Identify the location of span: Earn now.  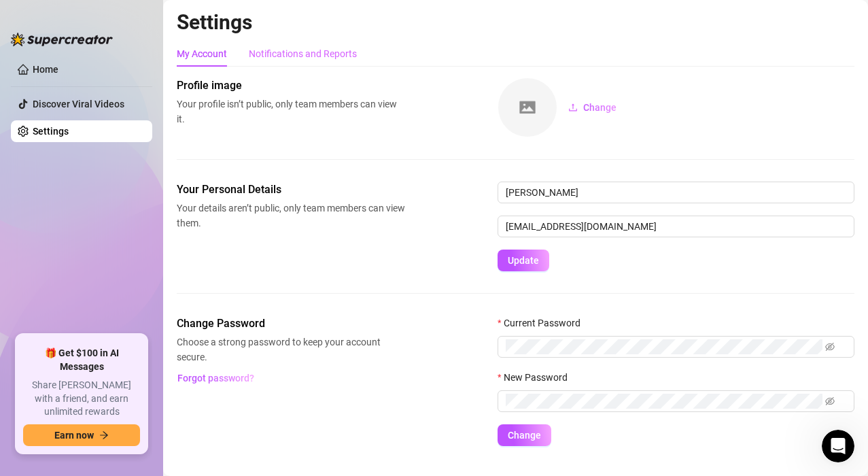
(74, 435).